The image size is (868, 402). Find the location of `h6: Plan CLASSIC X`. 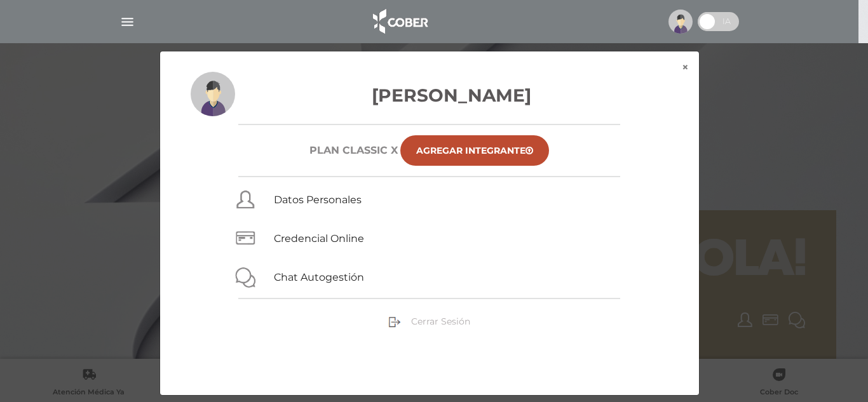

h6: Plan CLASSIC X is located at coordinates (353, 150).